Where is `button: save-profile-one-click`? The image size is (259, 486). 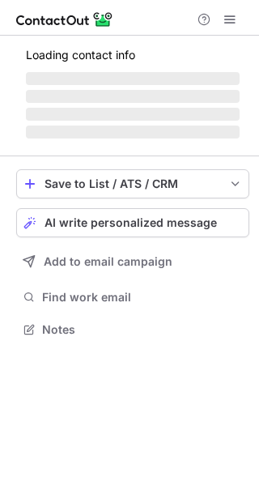 button: save-profile-one-click is located at coordinates (133, 184).